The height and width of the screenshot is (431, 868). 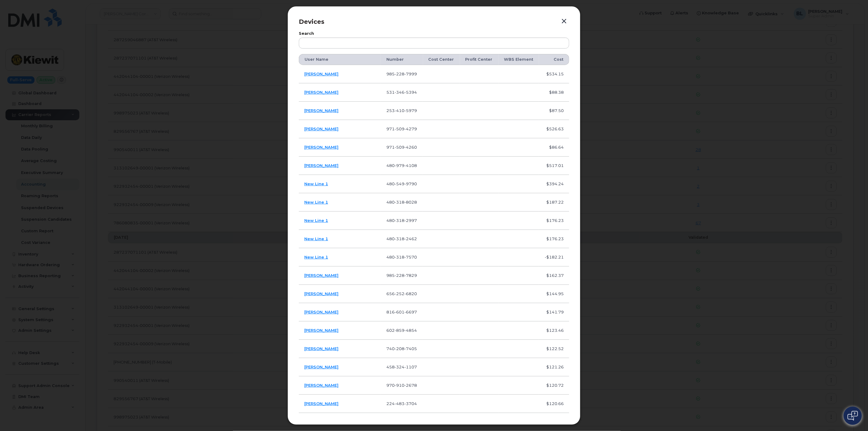 I want to click on span: 253, so click(x=402, y=111).